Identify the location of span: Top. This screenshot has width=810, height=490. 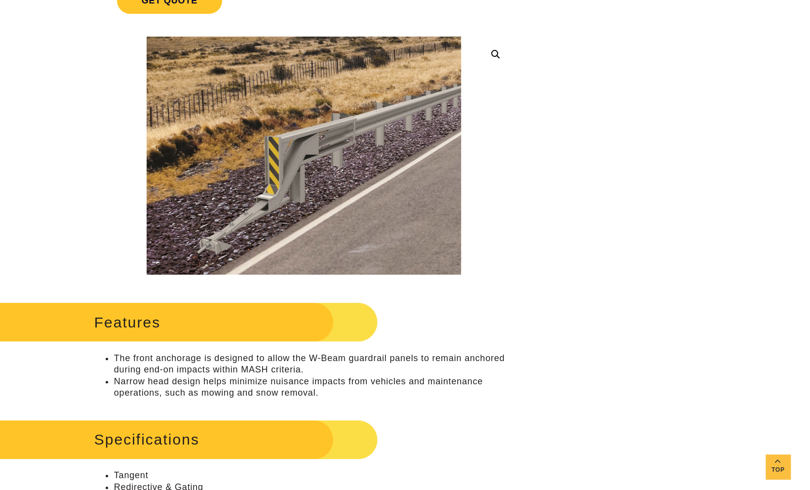
(778, 469).